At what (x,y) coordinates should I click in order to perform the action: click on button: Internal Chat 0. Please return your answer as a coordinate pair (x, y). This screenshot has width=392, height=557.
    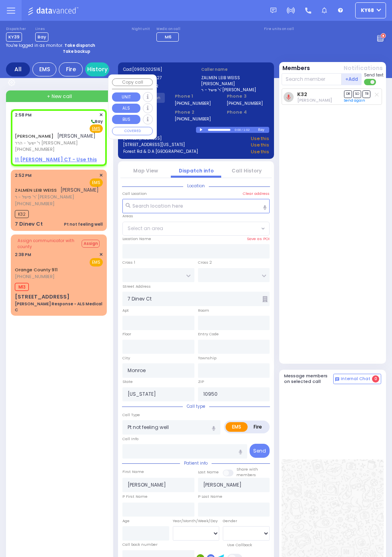
    Looking at the image, I should click on (357, 379).